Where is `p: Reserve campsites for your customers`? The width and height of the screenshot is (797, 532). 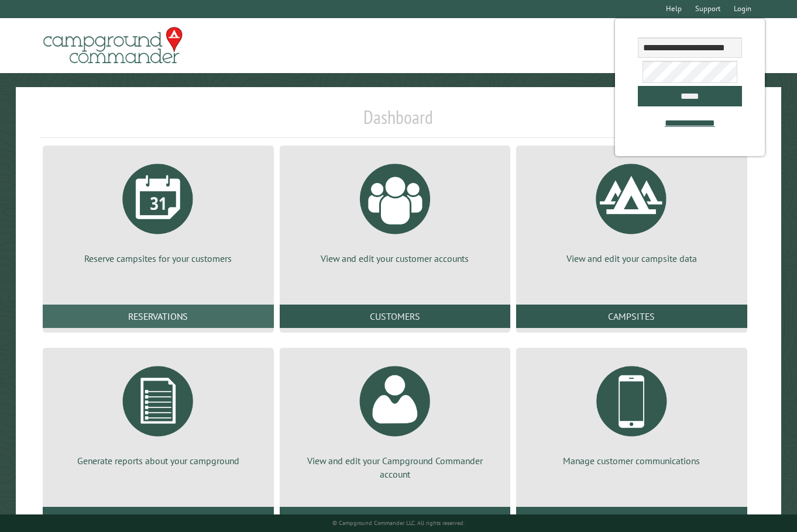 p: Reserve campsites for your customers is located at coordinates (158, 258).